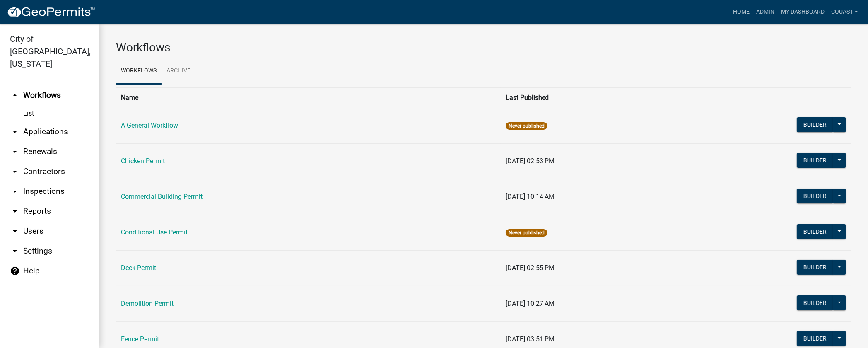 This screenshot has height=348, width=868. What do you see at coordinates (15, 271) in the screenshot?
I see `i: help` at bounding box center [15, 271].